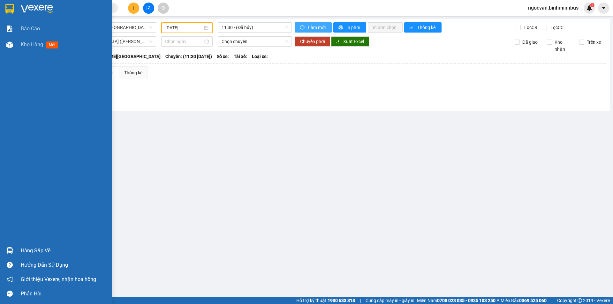  Describe the element at coordinates (64, 265) in the screenshot. I see `div: Hướng dẫn sử dụng` at that location.